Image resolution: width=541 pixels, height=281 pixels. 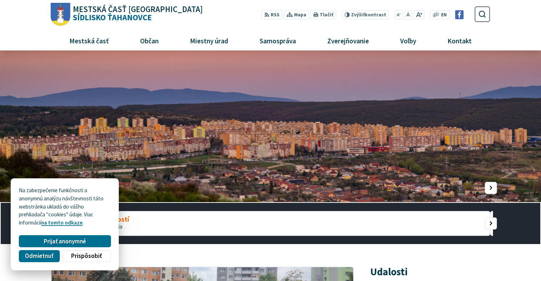 What do you see at coordinates (348, 41) in the screenshot?
I see `span: Zverejňovanie` at bounding box center [348, 41].